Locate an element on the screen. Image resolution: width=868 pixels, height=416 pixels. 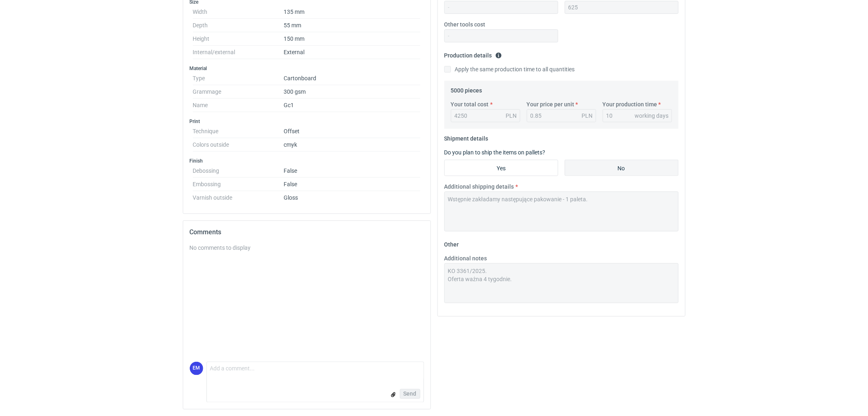
h3: Material is located at coordinates (307, 68).